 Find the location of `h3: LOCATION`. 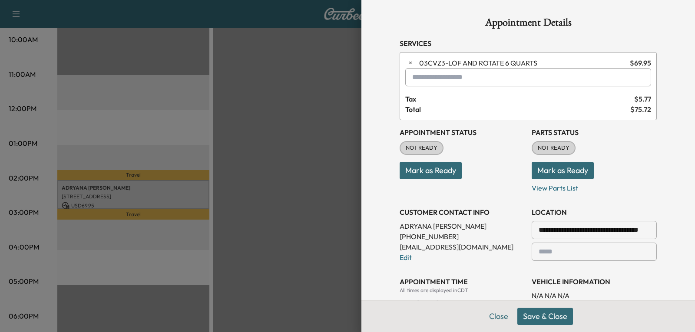

h3: LOCATION is located at coordinates (594, 212).